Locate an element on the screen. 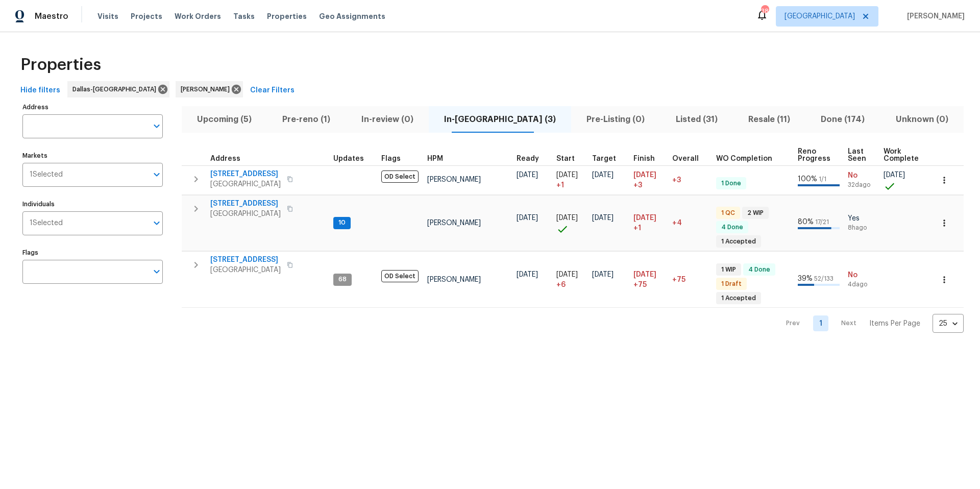 Image resolution: width=980 pixels, height=489 pixels. span: Last Seen is located at coordinates (856, 156).